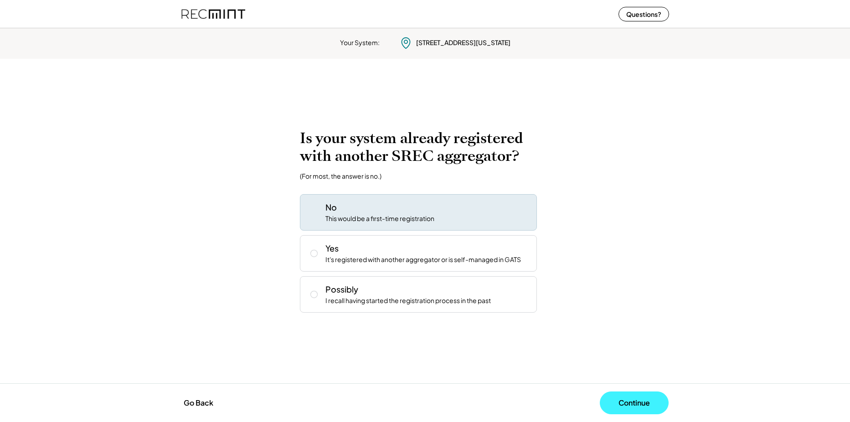 This screenshot has height=422, width=850. Describe the element at coordinates (332, 248) in the screenshot. I see `div: Yes` at that location.